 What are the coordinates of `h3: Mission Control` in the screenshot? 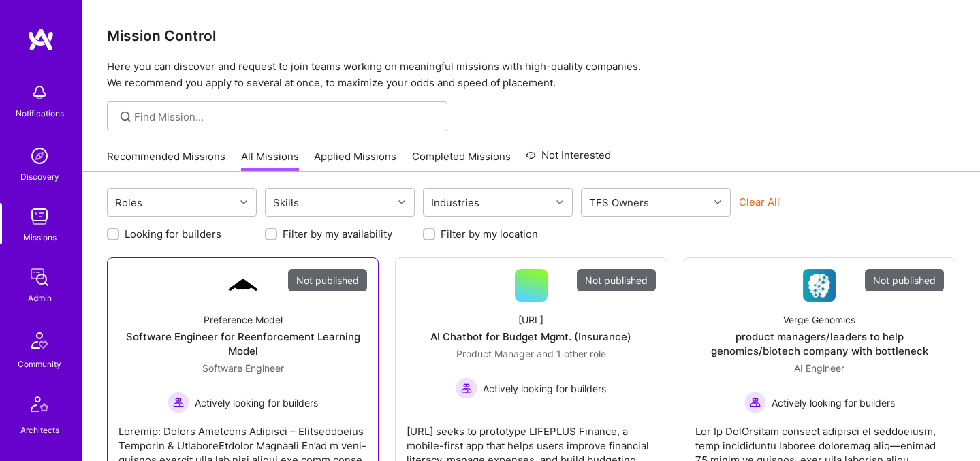 It's located at (531, 35).